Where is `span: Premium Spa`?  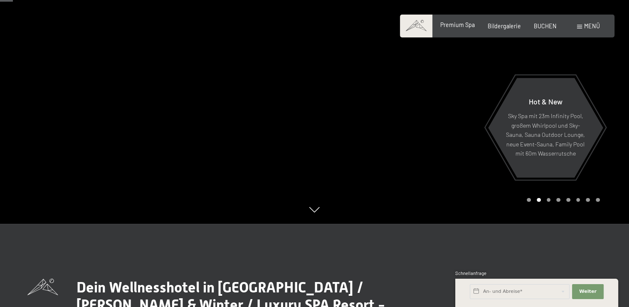 span: Premium Spa is located at coordinates (457, 25).